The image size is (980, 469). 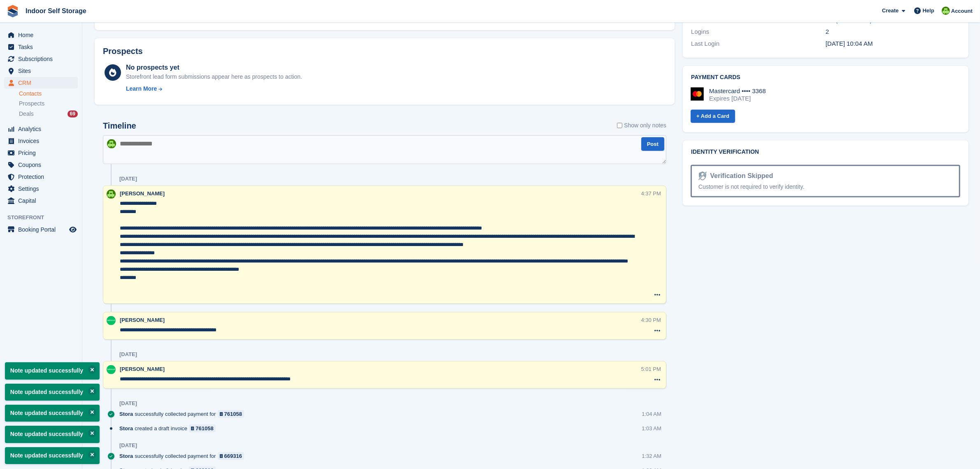 What do you see at coordinates (233, 455) in the screenshot?
I see `div: 669316` at bounding box center [233, 455].